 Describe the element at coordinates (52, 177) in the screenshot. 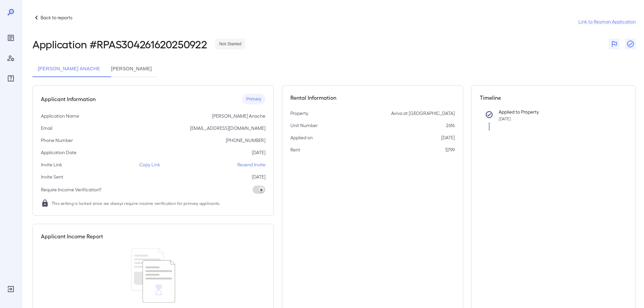

I see `p: Invite Sent` at that location.